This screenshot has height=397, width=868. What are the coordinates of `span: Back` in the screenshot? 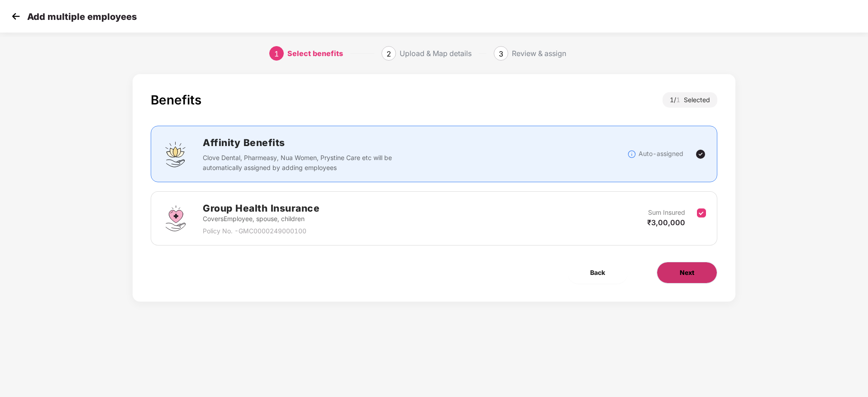 It's located at (598, 273).